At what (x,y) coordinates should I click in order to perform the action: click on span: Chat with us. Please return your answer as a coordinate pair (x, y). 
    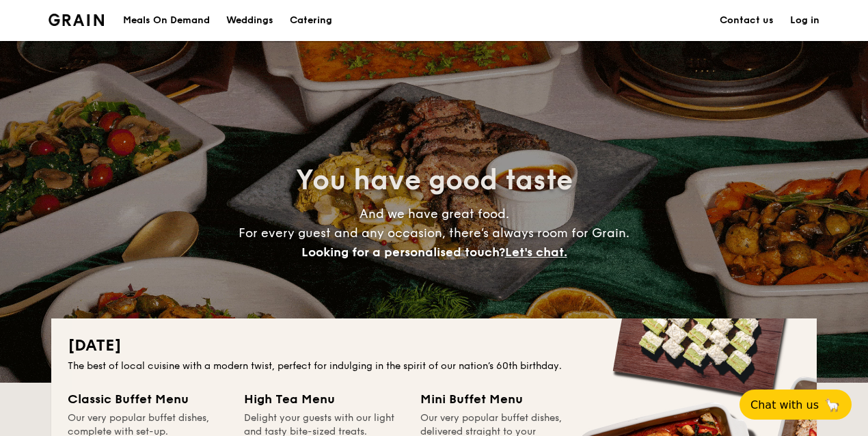
    Looking at the image, I should click on (784, 404).